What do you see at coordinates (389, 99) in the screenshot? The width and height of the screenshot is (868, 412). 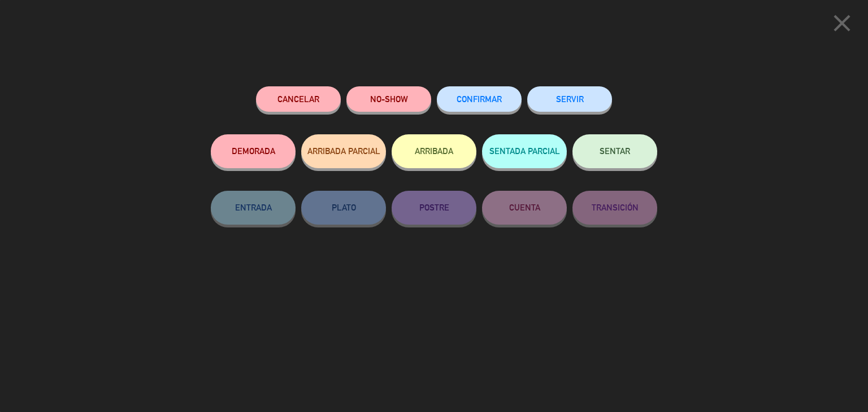 I see `button: NO-SHOW` at bounding box center [389, 99].